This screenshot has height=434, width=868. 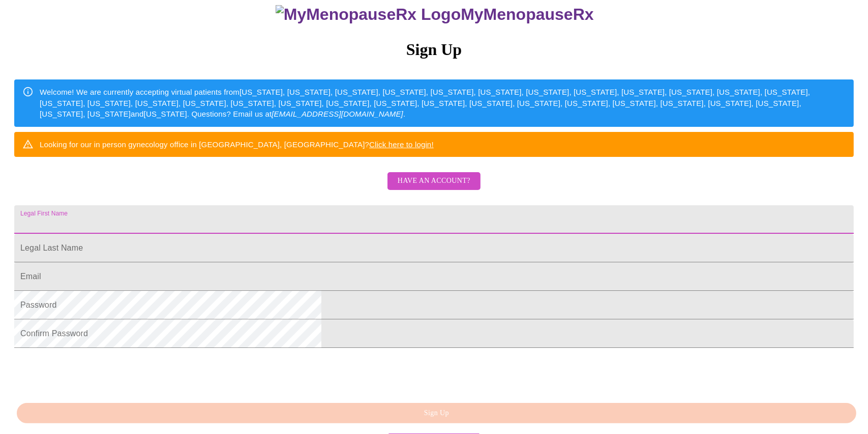 What do you see at coordinates (434, 49) in the screenshot?
I see `h3: Sign Up` at bounding box center [434, 49].